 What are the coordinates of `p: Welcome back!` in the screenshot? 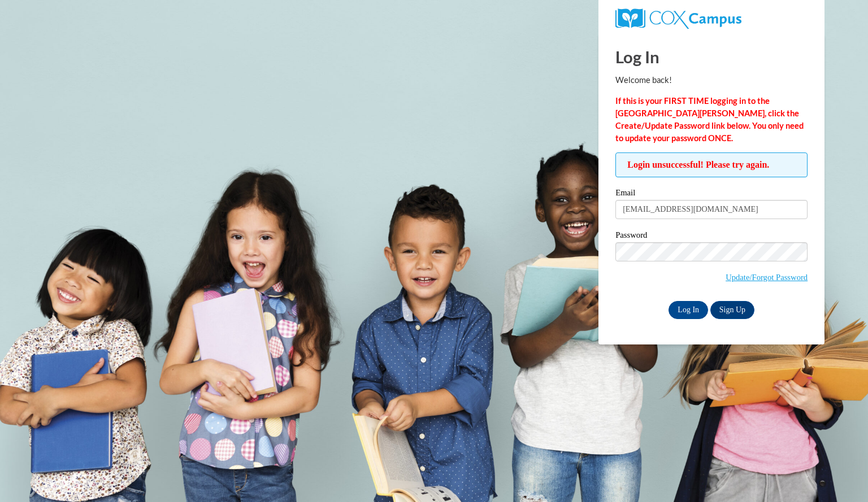 It's located at (711, 80).